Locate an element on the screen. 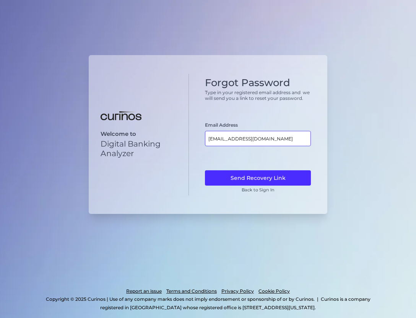 Image resolution: width=416 pixels, height=318 pixels. h1: Forgot Password is located at coordinates (258, 83).